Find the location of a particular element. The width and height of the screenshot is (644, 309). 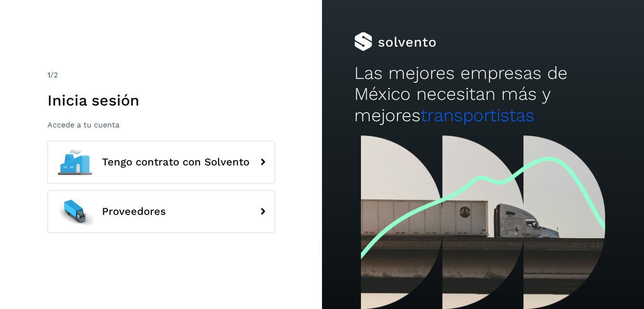

span: Proveedores is located at coordinates (134, 211).